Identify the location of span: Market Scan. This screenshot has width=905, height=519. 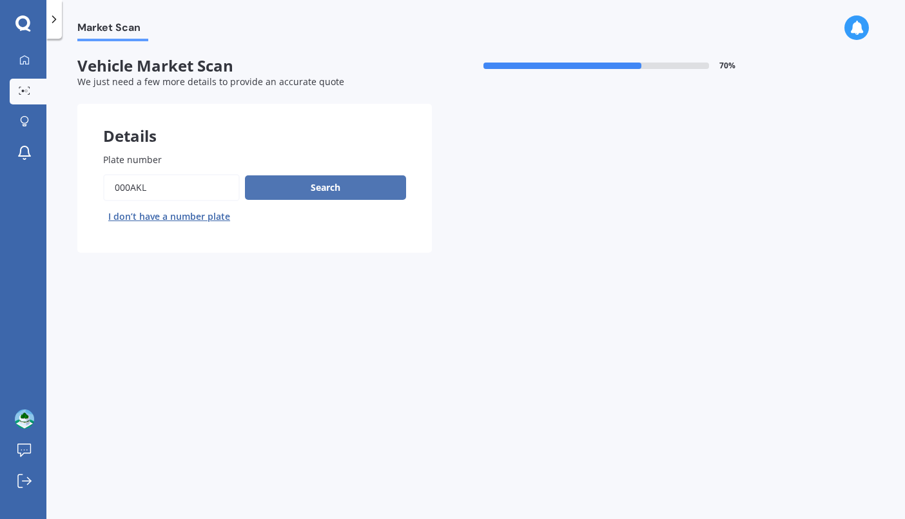
(113, 30).